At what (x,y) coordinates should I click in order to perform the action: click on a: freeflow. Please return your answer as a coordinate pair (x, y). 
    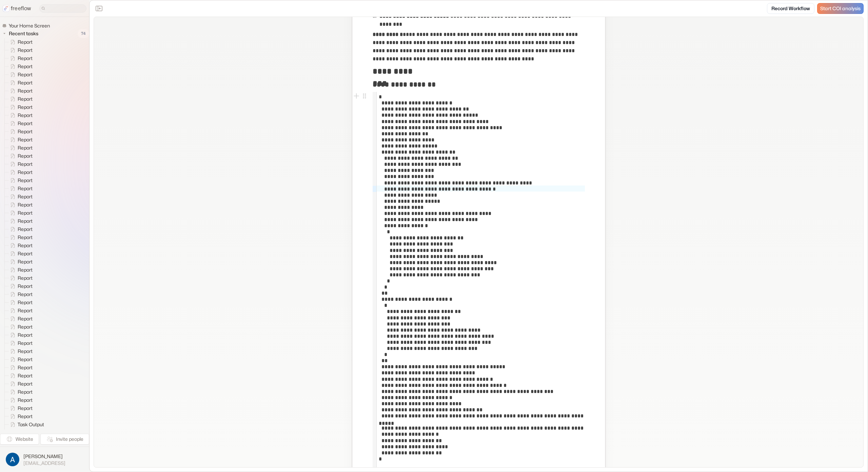
    Looking at the image, I should click on (17, 8).